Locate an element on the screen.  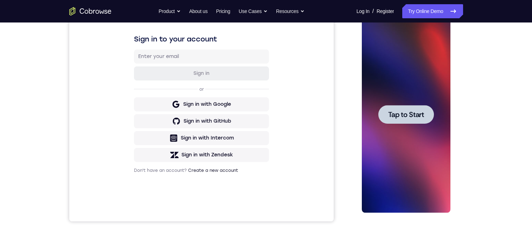
button: Sign in with Intercom is located at coordinates (132, 152).